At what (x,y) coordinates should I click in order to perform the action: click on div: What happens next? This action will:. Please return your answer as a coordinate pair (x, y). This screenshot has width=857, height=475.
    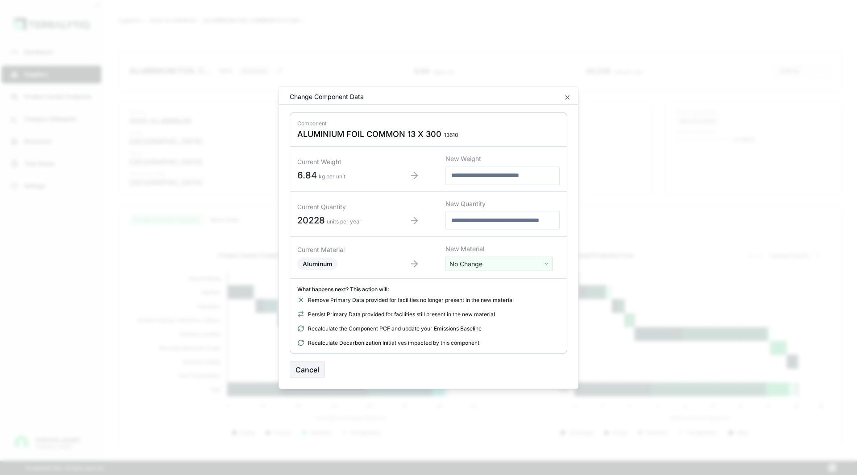
    Looking at the image, I should click on (429, 289).